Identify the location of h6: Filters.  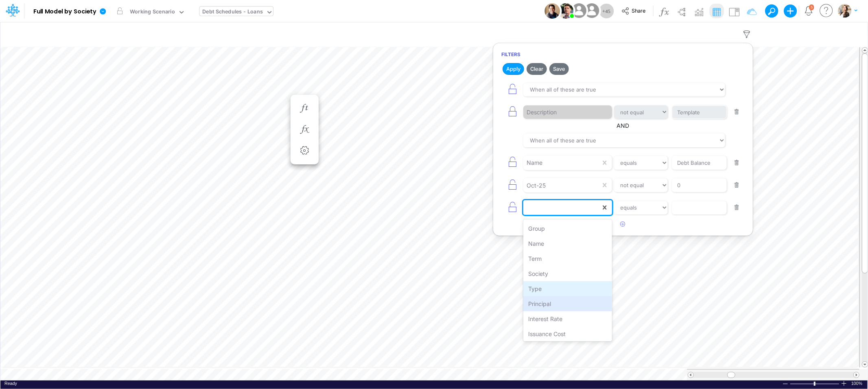
(624, 54).